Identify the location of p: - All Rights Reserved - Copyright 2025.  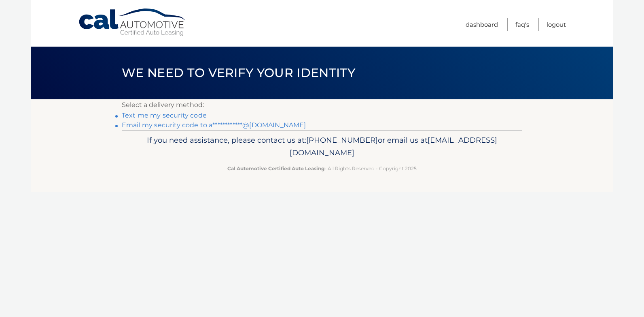
(322, 168).